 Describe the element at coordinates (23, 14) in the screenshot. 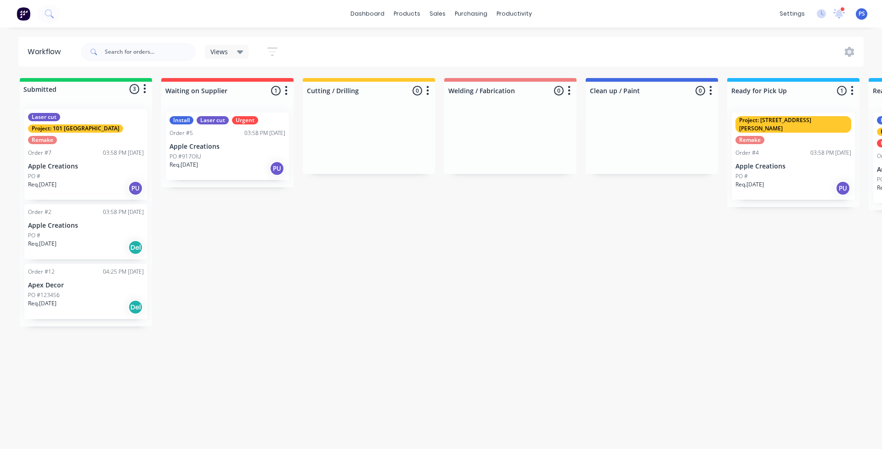

I see `img: Factory` at that location.